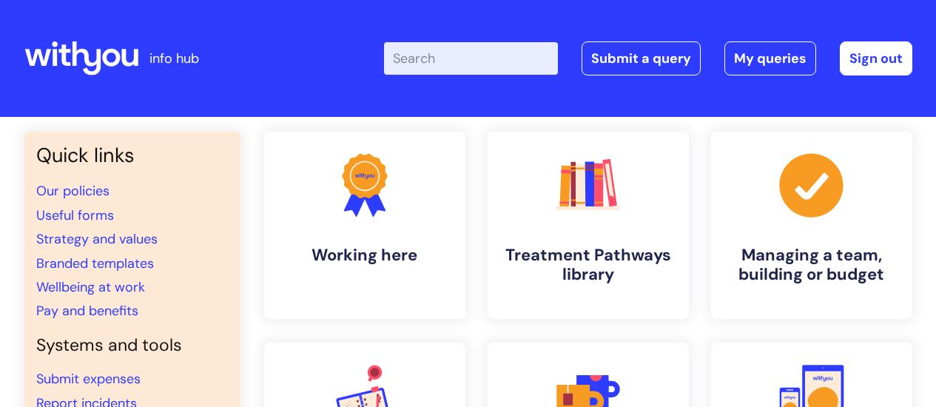  I want to click on p: info hub, so click(174, 58).